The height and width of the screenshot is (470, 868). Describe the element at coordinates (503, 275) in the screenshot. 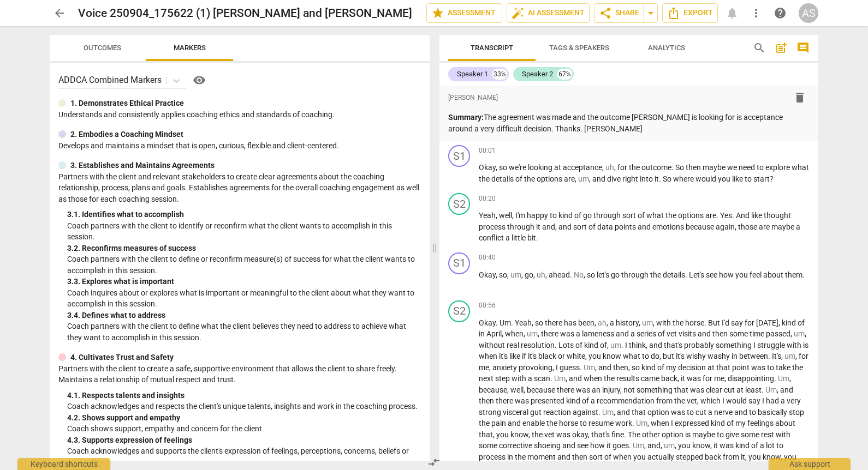

I see `span: so` at that location.